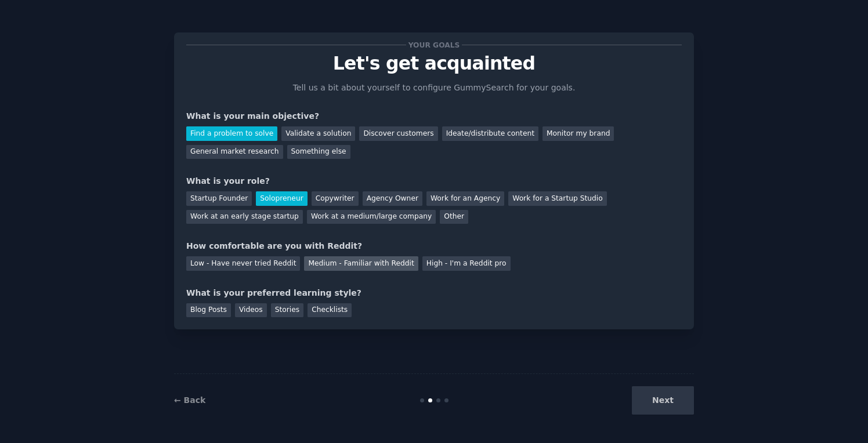 The height and width of the screenshot is (443, 868). I want to click on div: Find a problem to solve, so click(232, 133).